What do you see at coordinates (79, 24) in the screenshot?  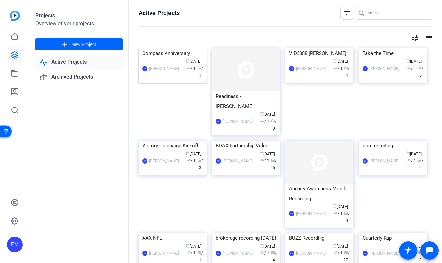 I see `div: Overview of your projects` at bounding box center [79, 24].